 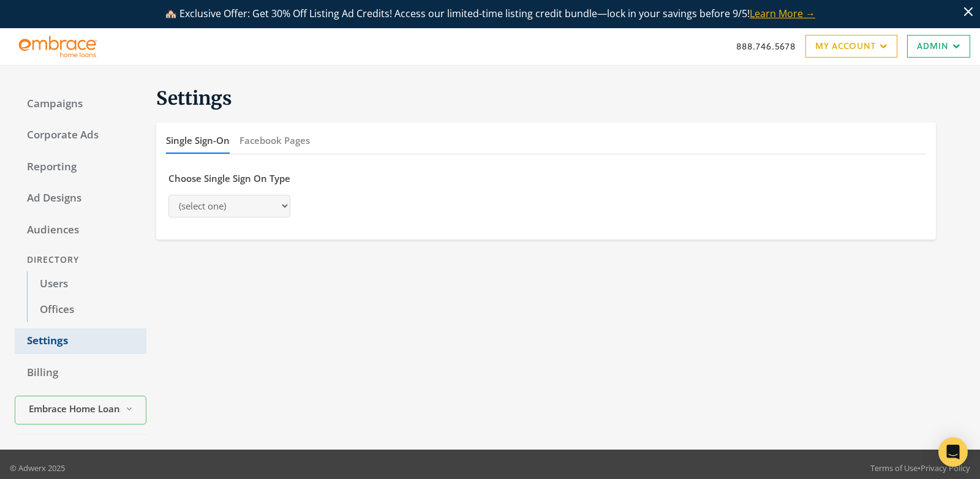 I want to click on h5: Choose Single Sign On Type, so click(x=229, y=179).